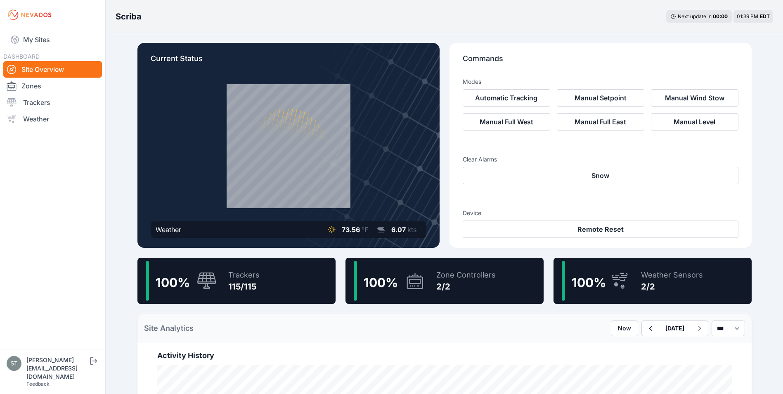 The height and width of the screenshot is (394, 783). What do you see at coordinates (38, 383) in the screenshot?
I see `a: Feedback` at bounding box center [38, 383].